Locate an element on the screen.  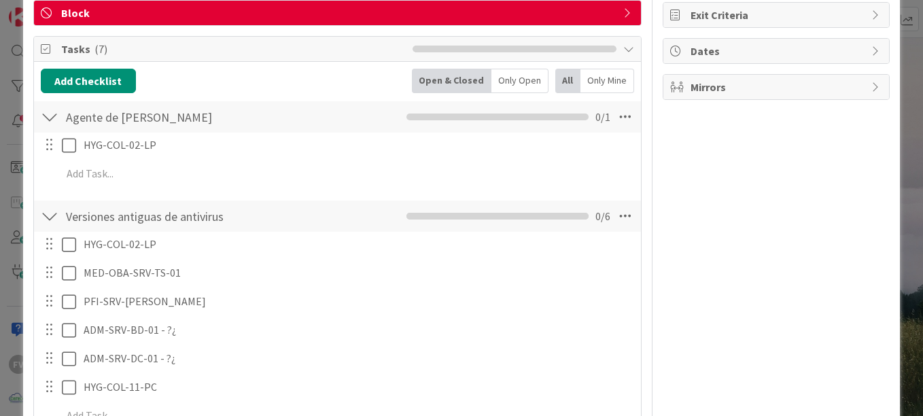
span: Tasks is located at coordinates (233, 49).